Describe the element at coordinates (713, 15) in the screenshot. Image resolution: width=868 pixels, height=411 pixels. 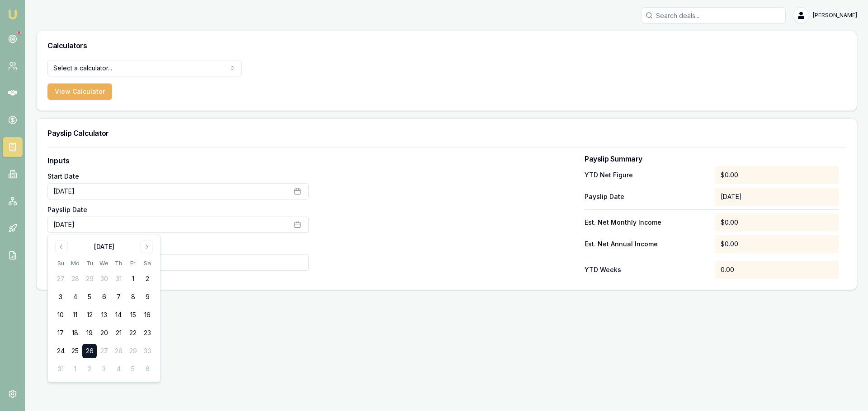
I see `input: Search deals` at that location.